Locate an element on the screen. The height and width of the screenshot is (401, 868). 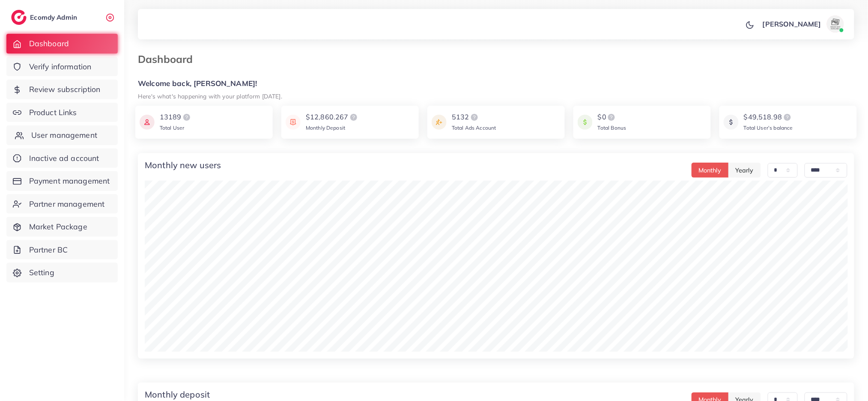
a: Verify information is located at coordinates (62, 67).